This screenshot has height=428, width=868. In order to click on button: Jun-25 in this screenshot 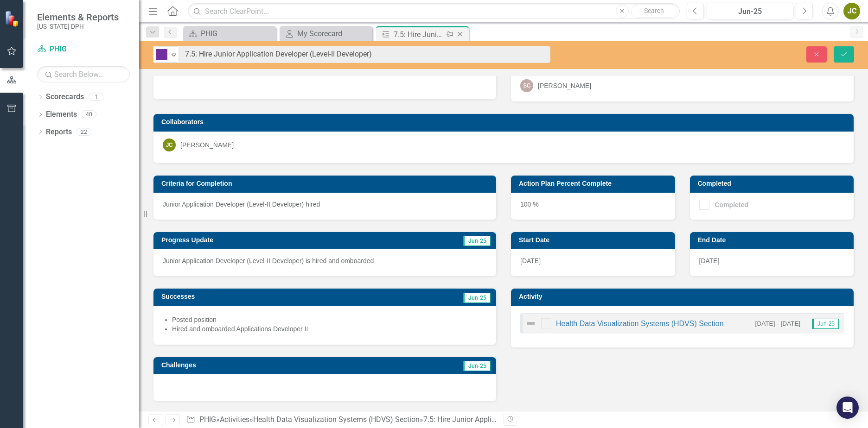, I will do `click(750, 11)`.